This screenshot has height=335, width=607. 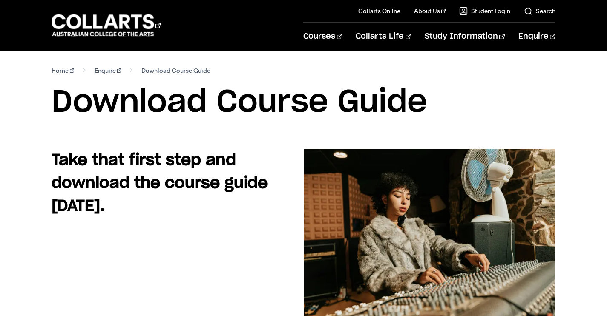 What do you see at coordinates (322, 37) in the screenshot?
I see `a: Courses` at bounding box center [322, 37].